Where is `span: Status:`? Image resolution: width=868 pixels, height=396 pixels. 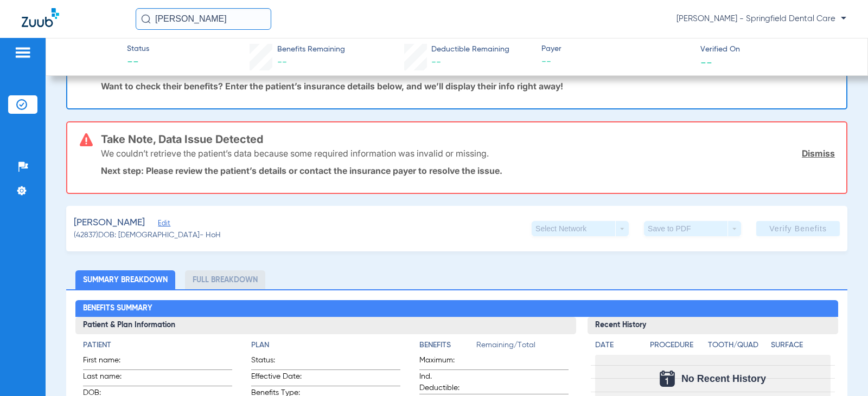 span: Status: is located at coordinates (278, 362).